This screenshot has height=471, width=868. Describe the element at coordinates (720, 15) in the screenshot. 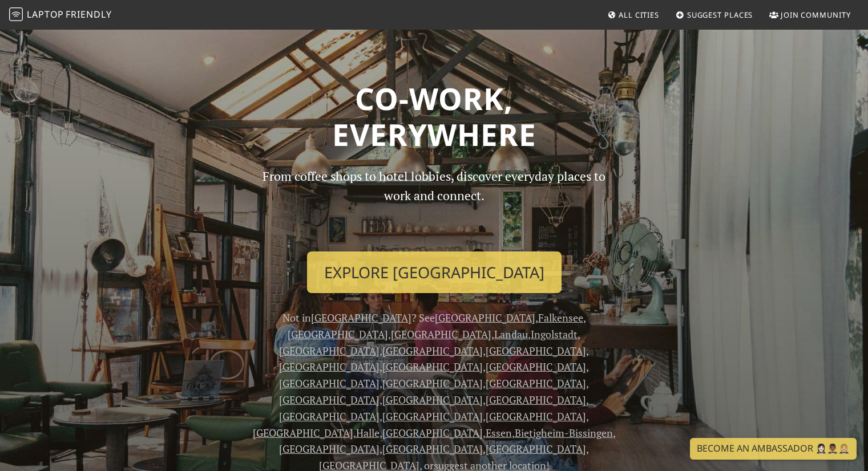

I see `span: Suggest Places` at that location.